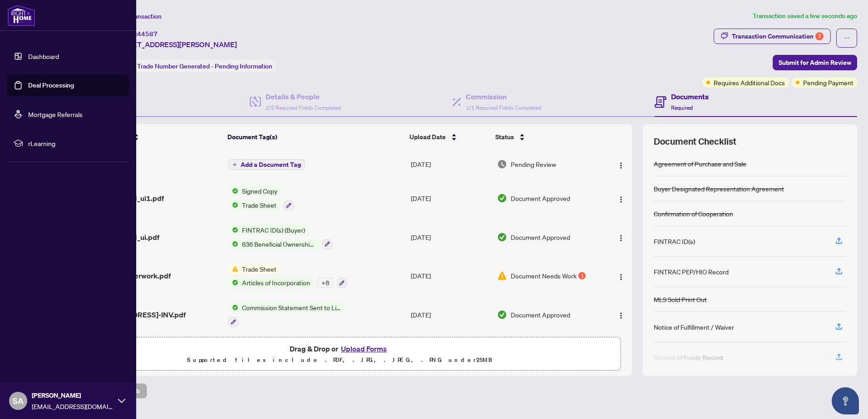 This screenshot has width=868, height=419. I want to click on span: Document Needs Work, so click(544, 276).